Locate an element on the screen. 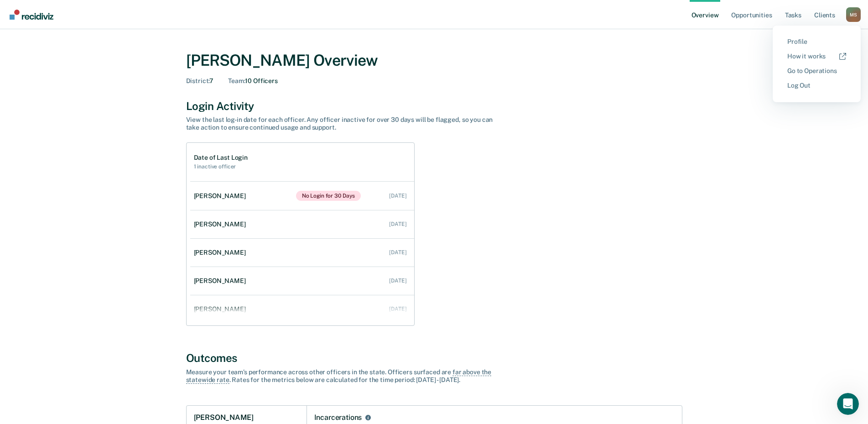 The height and width of the screenshot is (424, 868). div: M S is located at coordinates (853, 15).